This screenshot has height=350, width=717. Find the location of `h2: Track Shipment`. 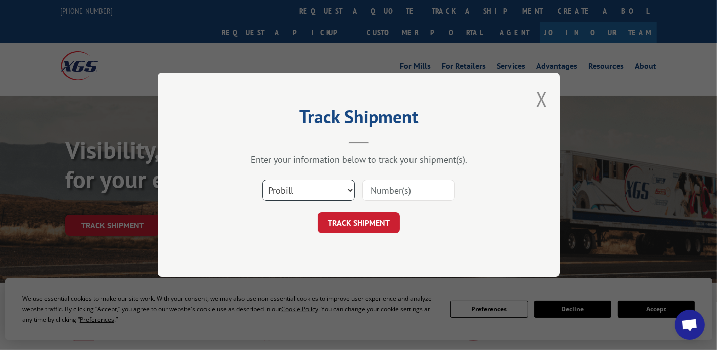

h2: Track Shipment is located at coordinates (359, 119).